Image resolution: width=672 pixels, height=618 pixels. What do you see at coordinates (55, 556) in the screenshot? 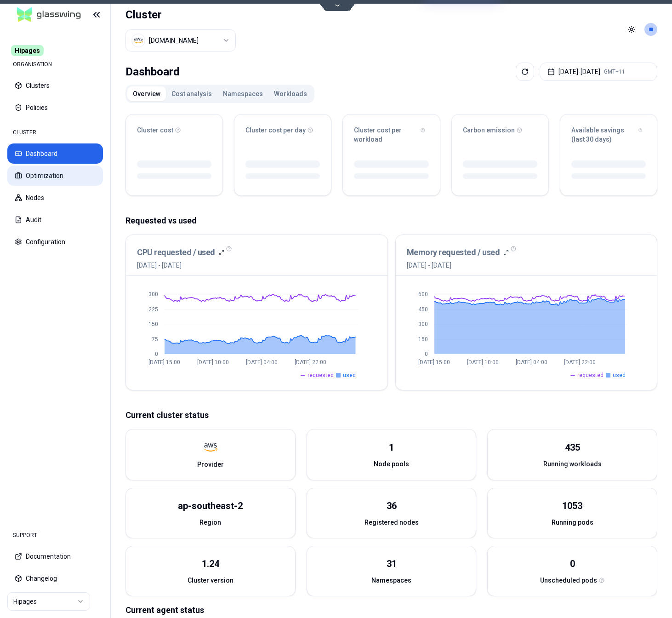
I see `button: Documentation` at bounding box center [55, 556].